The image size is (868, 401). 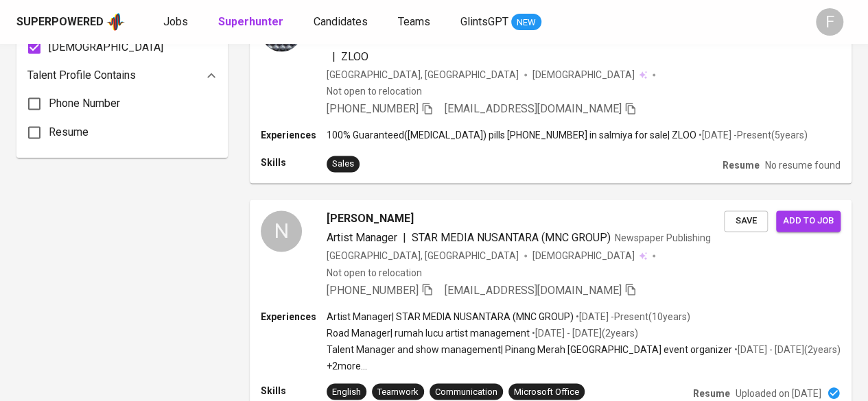 What do you see at coordinates (746, 220) in the screenshot?
I see `button: Save` at bounding box center [746, 220].